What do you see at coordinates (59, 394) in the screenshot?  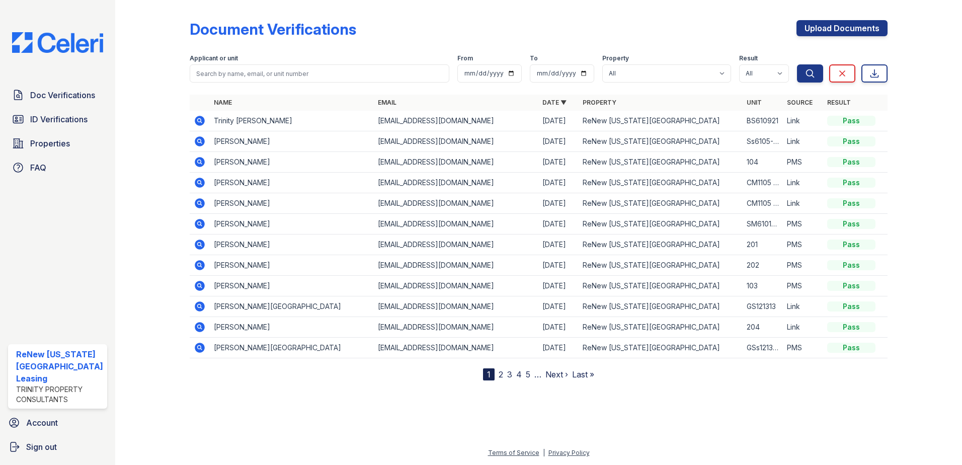 I see `div: Trinity Property Consultants` at bounding box center [59, 394].